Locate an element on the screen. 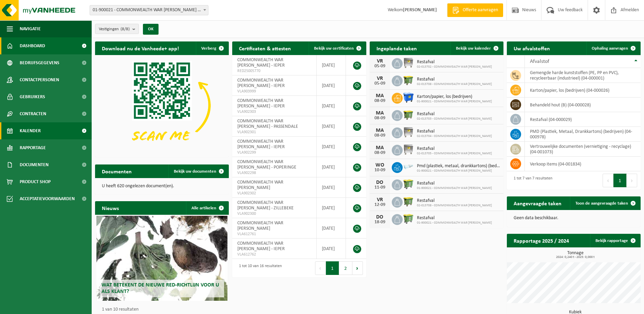 The width and height of the screenshot is (644, 314). span: Dashboard is located at coordinates (32, 46).